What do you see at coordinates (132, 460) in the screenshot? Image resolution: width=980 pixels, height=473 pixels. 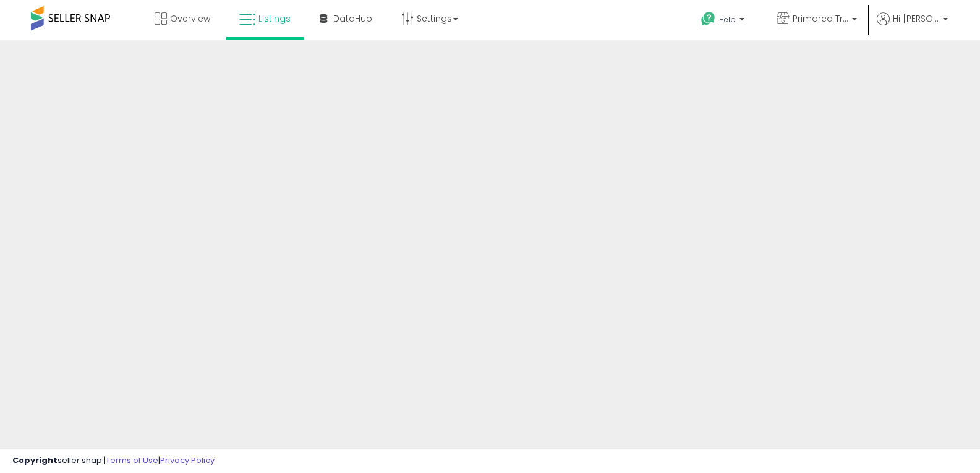 I see `a: Terms of Use` at bounding box center [132, 460].